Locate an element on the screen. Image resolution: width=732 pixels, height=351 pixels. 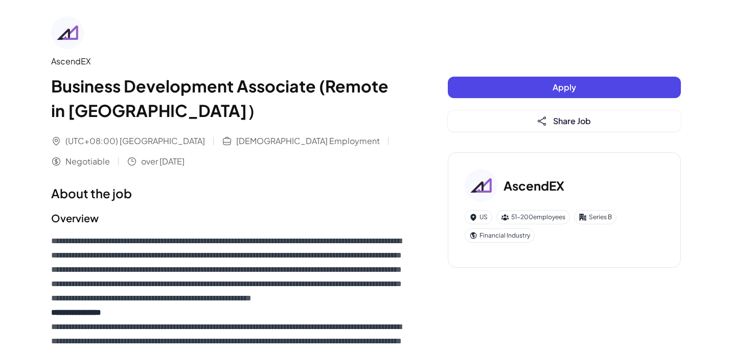
h2: Overview is located at coordinates (229, 218).